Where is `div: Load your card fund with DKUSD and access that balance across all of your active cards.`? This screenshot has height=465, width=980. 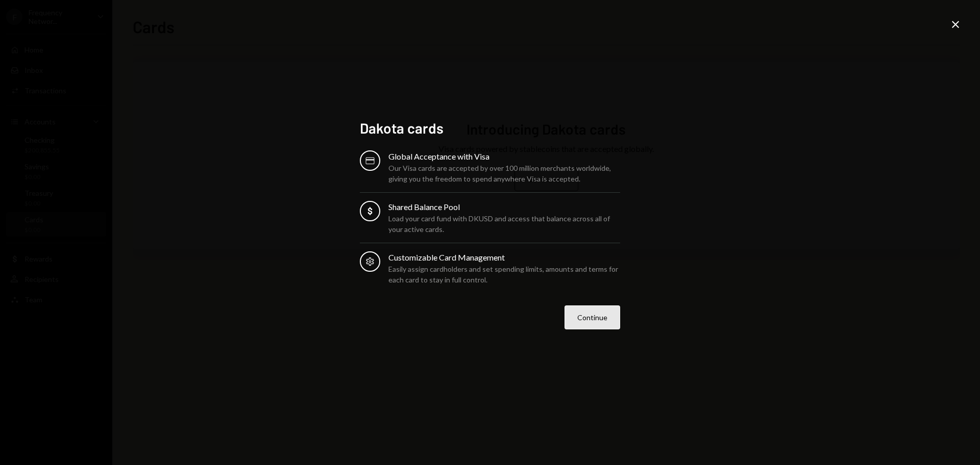
div: Load your card fund with DKUSD and access that balance across all of your active cards. is located at coordinates (505, 224).